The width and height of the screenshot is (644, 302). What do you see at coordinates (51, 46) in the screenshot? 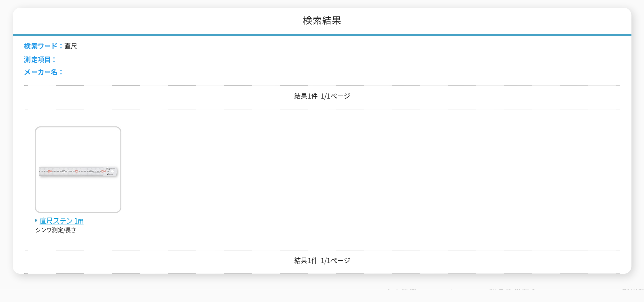
I see `li: 直尺` at bounding box center [51, 46].